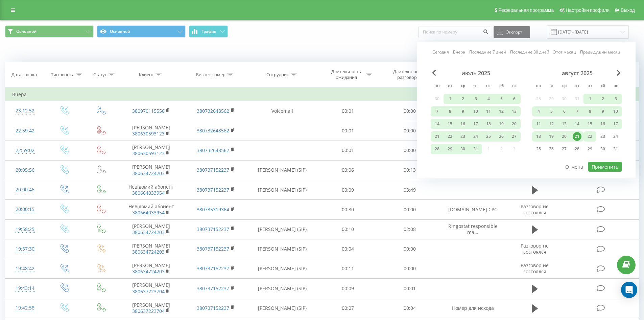  Describe the element at coordinates (616, 99) in the screenshot. I see `div: вс 3 авг. 2025 г.` at that location.